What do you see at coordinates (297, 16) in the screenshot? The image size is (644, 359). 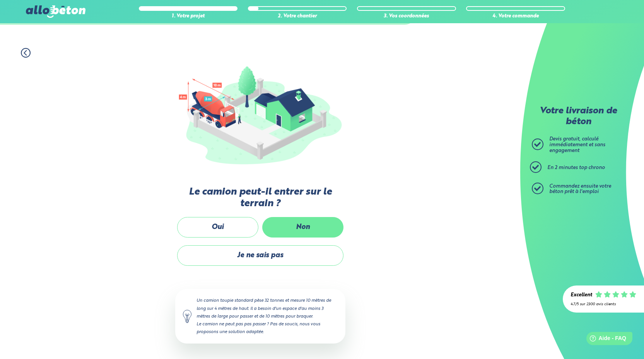 I see `div: 2. Votre chantier` at bounding box center [297, 16].